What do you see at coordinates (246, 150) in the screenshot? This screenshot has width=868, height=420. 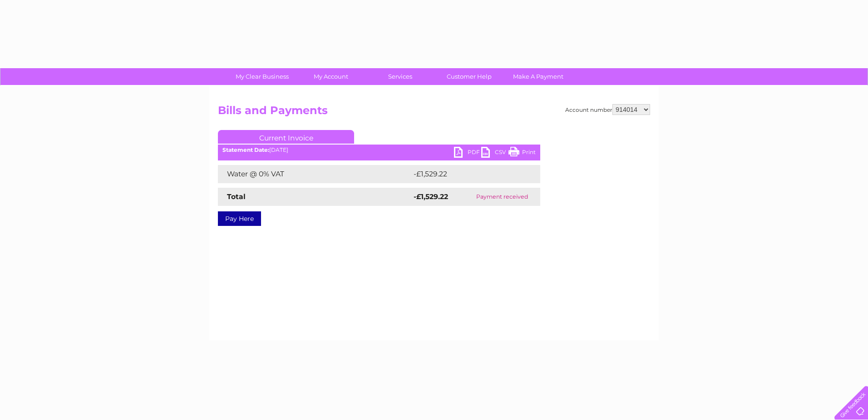 I see `b: Statement Date:` at bounding box center [246, 150].